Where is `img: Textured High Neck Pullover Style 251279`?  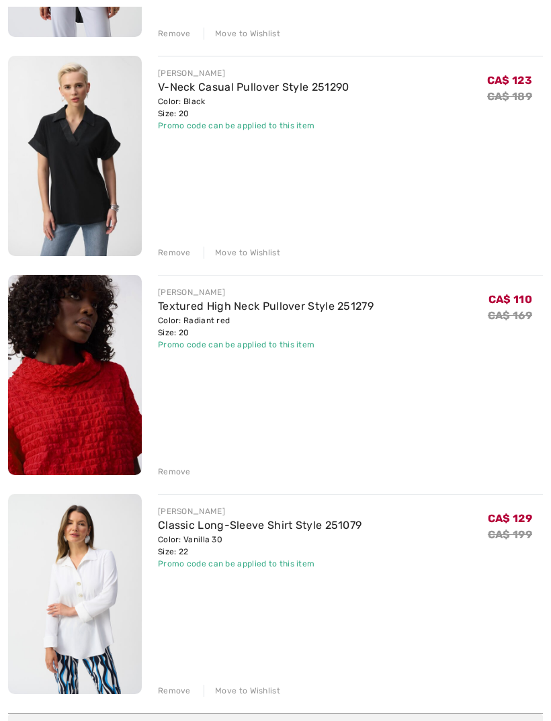 img: Textured High Neck Pullover Style 251279 is located at coordinates (75, 375).